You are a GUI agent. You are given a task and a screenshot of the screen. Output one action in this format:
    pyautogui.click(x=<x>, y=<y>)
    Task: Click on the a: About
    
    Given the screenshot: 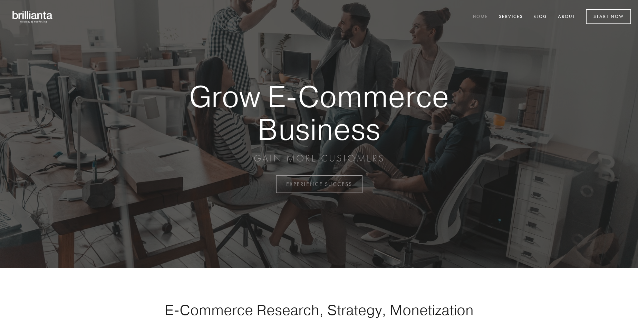 What is the action you would take?
    pyautogui.click(x=566, y=17)
    